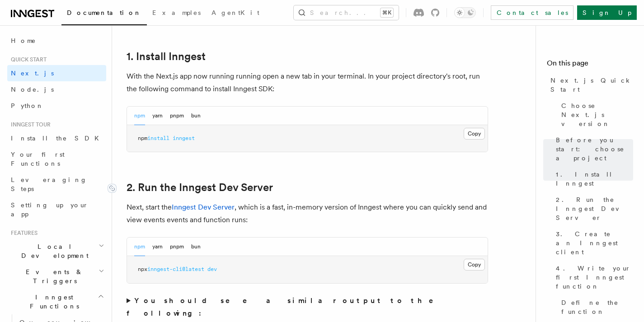 Image resolution: width=644 pixels, height=322 pixels. What do you see at coordinates (595, 115) in the screenshot?
I see `a: Choose Next.js version` at bounding box center [595, 115].